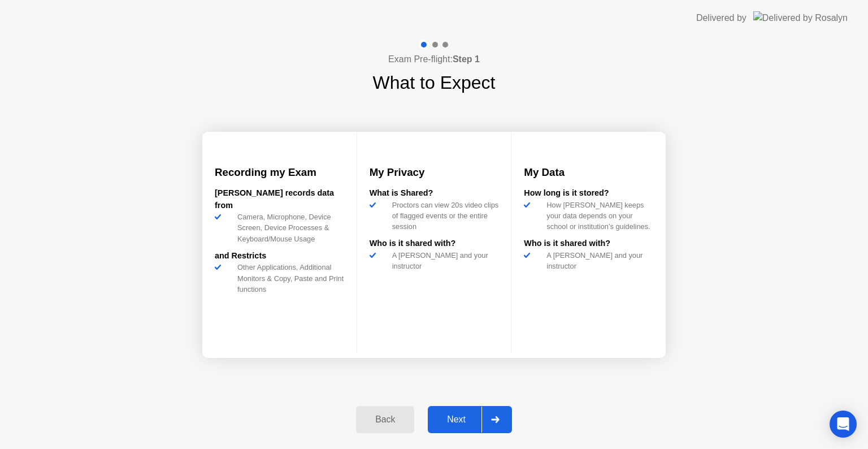  What do you see at coordinates (443, 216) in the screenshot?
I see `div: Proctors can view 20s video clips of flagged events or the entire session` at bounding box center [443, 216].